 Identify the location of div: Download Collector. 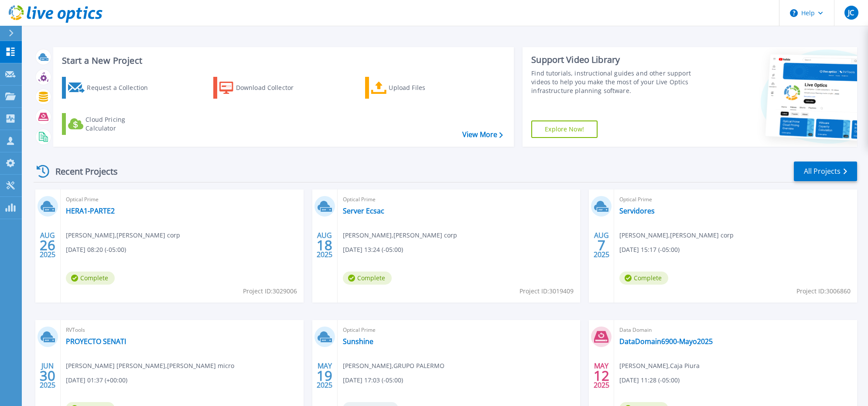
(271, 88).